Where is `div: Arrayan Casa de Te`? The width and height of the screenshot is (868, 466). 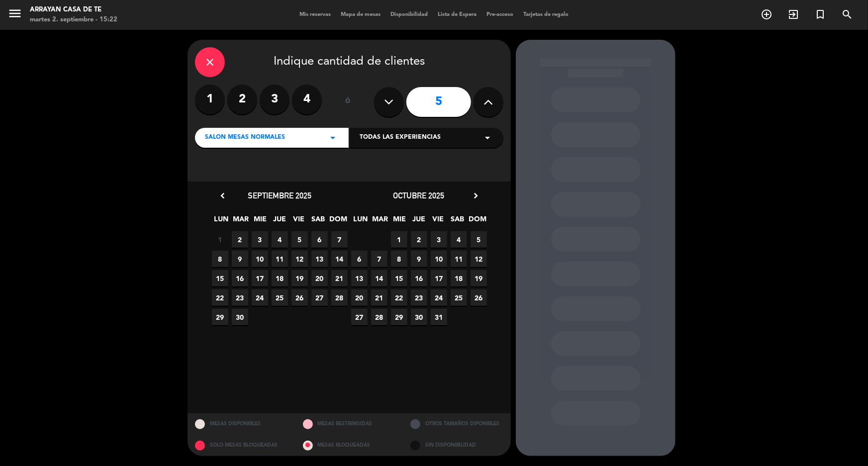 div: Arrayan Casa de Te is located at coordinates (73, 10).